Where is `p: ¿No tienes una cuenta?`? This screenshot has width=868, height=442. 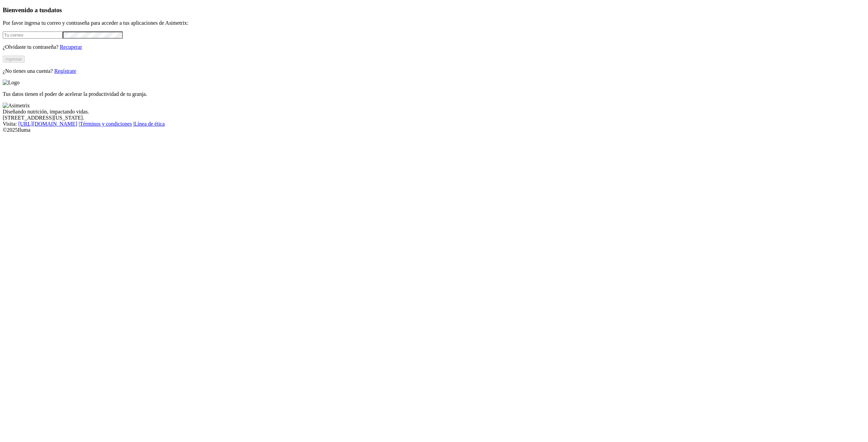
p: ¿No tienes una cuenta? is located at coordinates (434, 71).